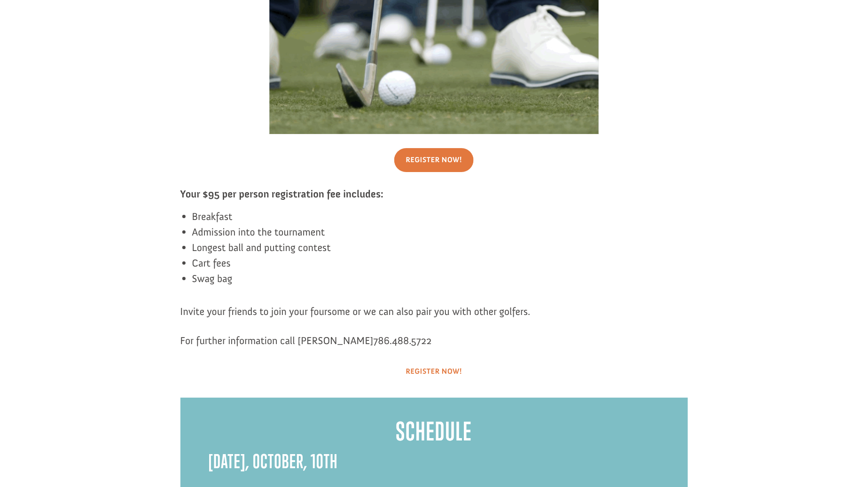  What do you see at coordinates (356, 311) in the screenshot?
I see `span: Invite your friends to join your foursome or we can also pair you with other golfers.` at bounding box center [356, 311].